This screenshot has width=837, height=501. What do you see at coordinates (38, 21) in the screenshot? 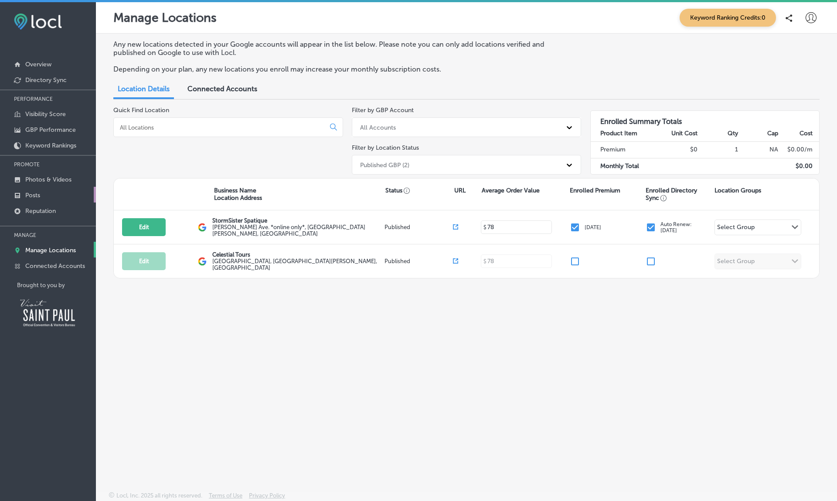
I see `img: fda3e92497d09a02dc62c9cd864e3231.png` at bounding box center [38, 21].